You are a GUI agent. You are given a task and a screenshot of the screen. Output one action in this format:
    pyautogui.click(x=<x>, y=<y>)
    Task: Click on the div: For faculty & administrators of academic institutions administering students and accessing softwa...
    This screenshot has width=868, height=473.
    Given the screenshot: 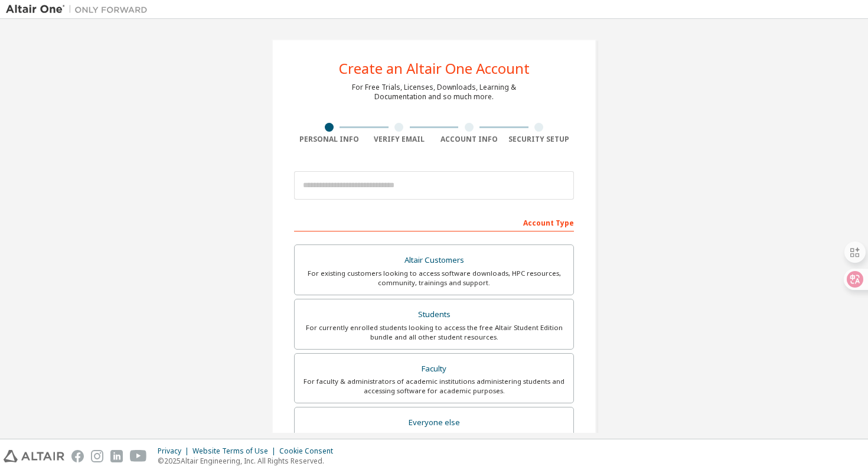 What is the action you would take?
    pyautogui.click(x=434, y=386)
    